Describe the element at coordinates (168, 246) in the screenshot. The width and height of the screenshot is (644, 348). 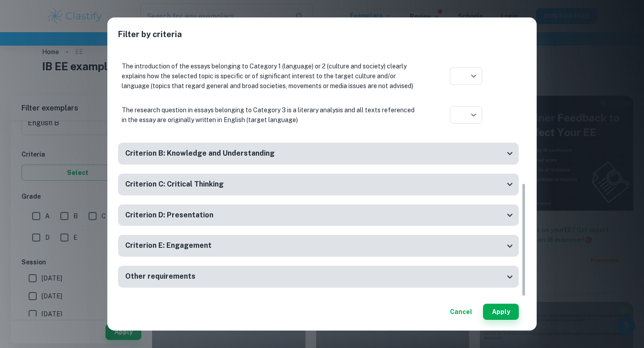
I see `h6: Criterion E: Engagement` at that location.